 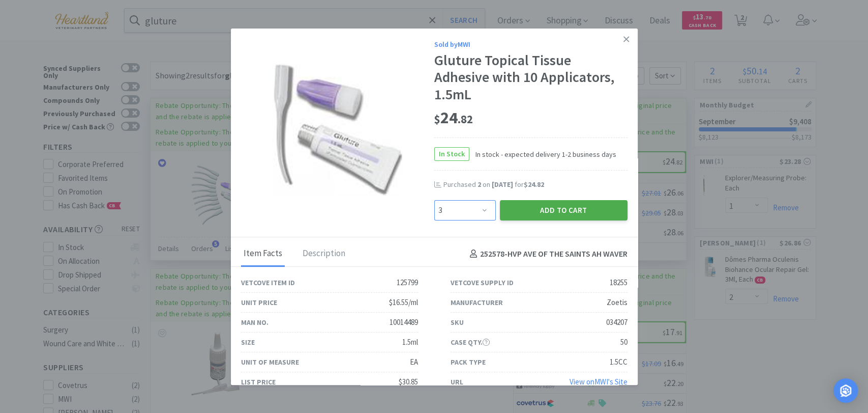 I want to click on button: Add to Cart, so click(x=563, y=210).